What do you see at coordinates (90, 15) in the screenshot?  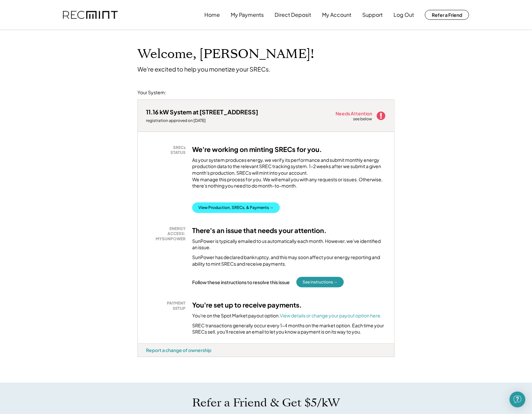 I see `img: recmint-logotype%403x.png` at bounding box center [90, 15].